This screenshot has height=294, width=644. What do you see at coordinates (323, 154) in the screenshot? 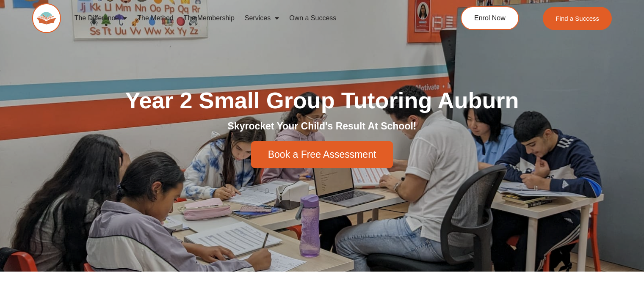
I see `span: Book a Free Assessment` at bounding box center [323, 154].